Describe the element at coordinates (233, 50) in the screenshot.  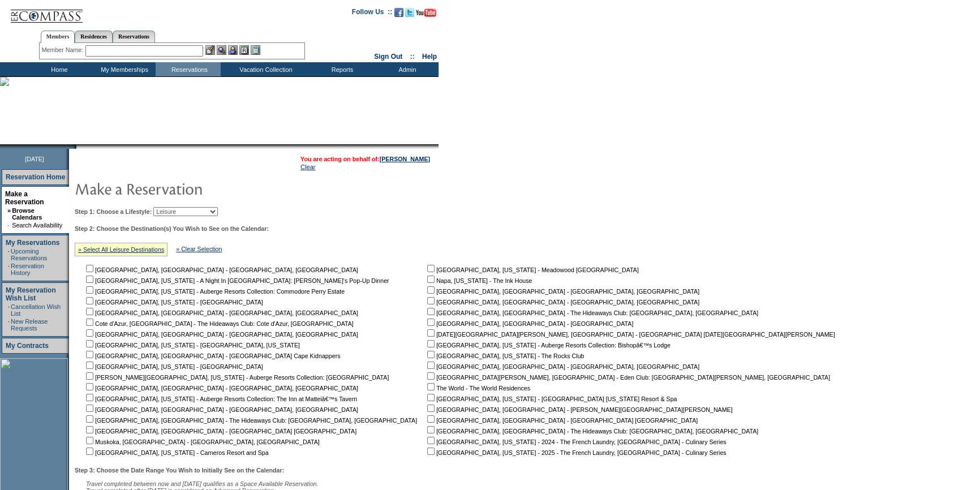
I see `img: Impersonate` at that location.